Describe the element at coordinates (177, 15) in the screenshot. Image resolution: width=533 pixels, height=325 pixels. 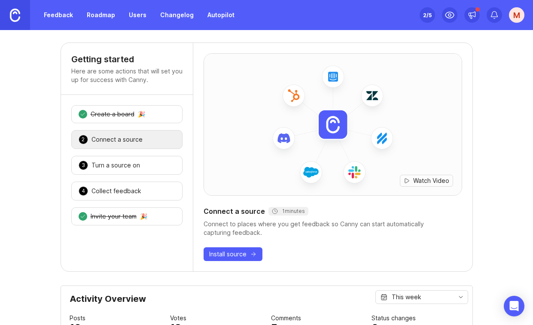
I see `a: Changelog` at that location.